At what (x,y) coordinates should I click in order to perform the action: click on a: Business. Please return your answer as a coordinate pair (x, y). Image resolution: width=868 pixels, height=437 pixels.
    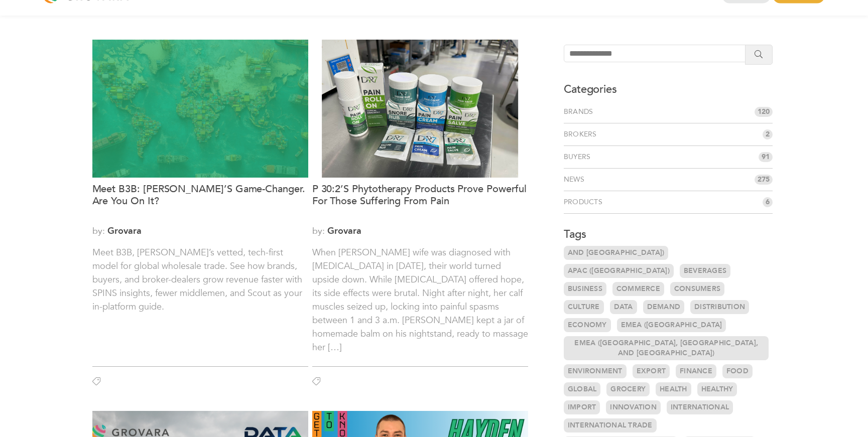
    Looking at the image, I should click on (585, 289).